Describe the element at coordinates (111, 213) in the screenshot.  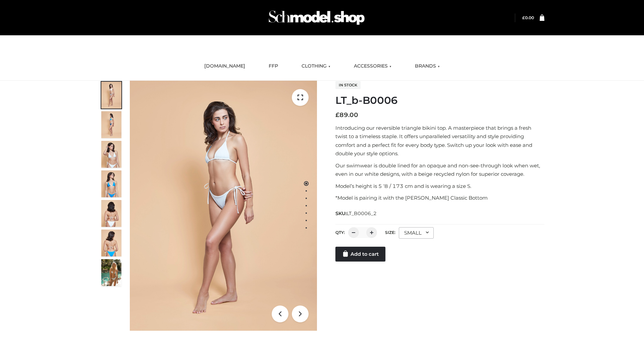
I see `img: ArielClassicBikiniTop_CloudNine_AzureSky_OW114ECO_7-scaled.jpg` at that location.